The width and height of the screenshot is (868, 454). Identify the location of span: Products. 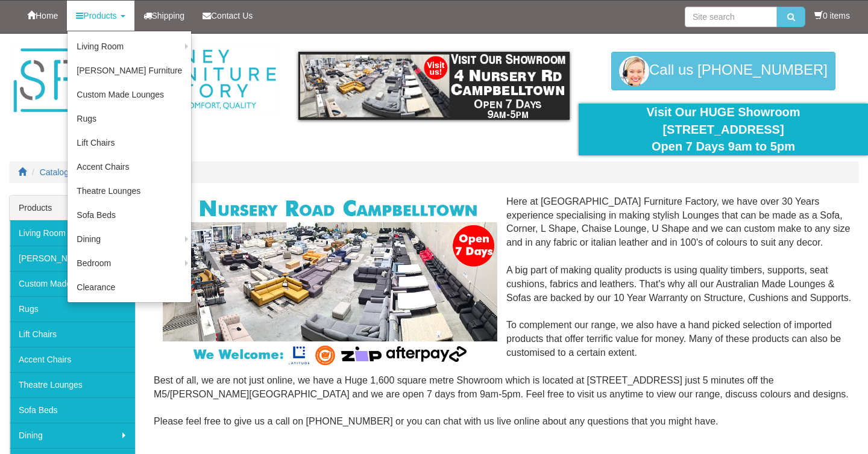
(99, 15).